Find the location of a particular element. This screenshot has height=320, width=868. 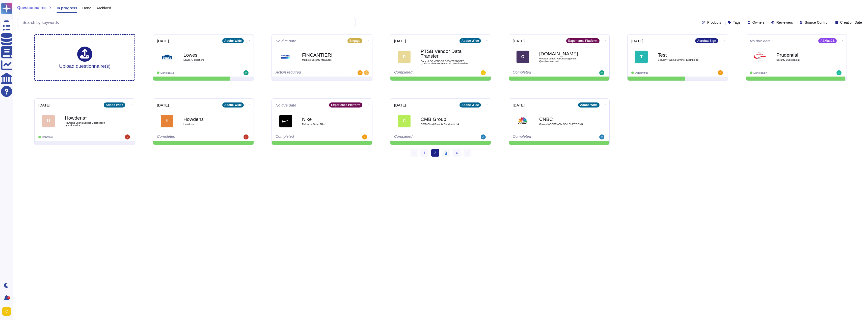

span: Done: 0/3 is located at coordinates (47, 137).